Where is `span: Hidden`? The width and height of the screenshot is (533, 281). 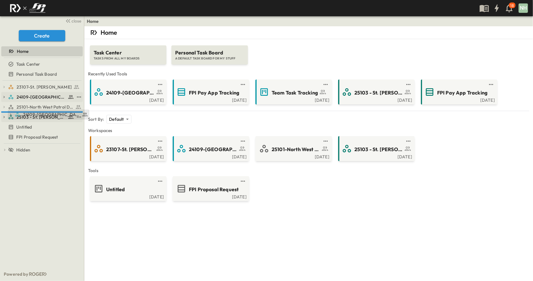 span: Hidden is located at coordinates (23, 150).